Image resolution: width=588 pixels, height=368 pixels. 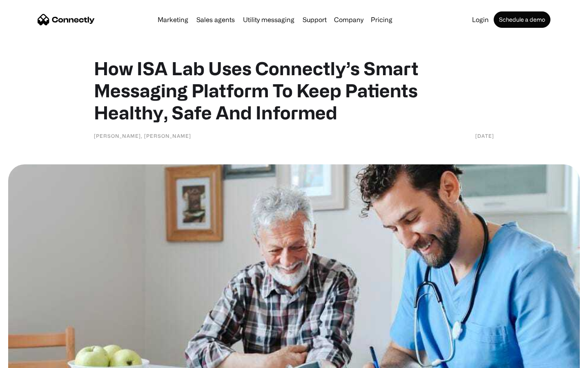 I want to click on a: home, so click(x=66, y=20).